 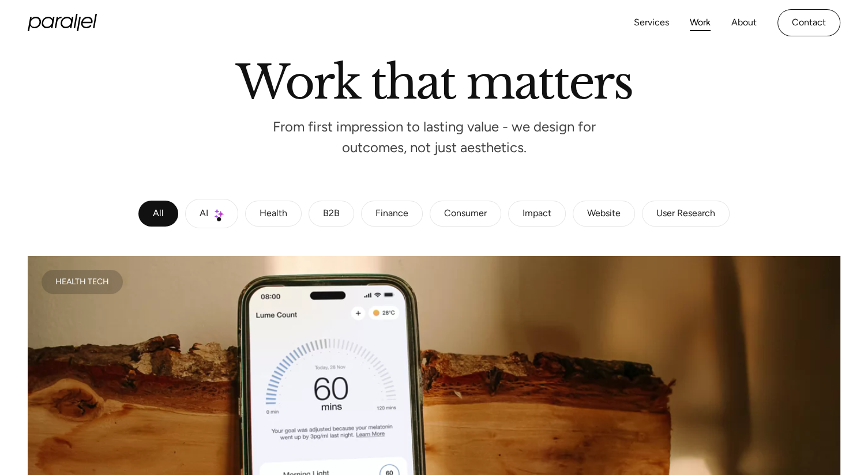 What do you see at coordinates (434, 80) in the screenshot?
I see `h2: Work that matters` at bounding box center [434, 80].